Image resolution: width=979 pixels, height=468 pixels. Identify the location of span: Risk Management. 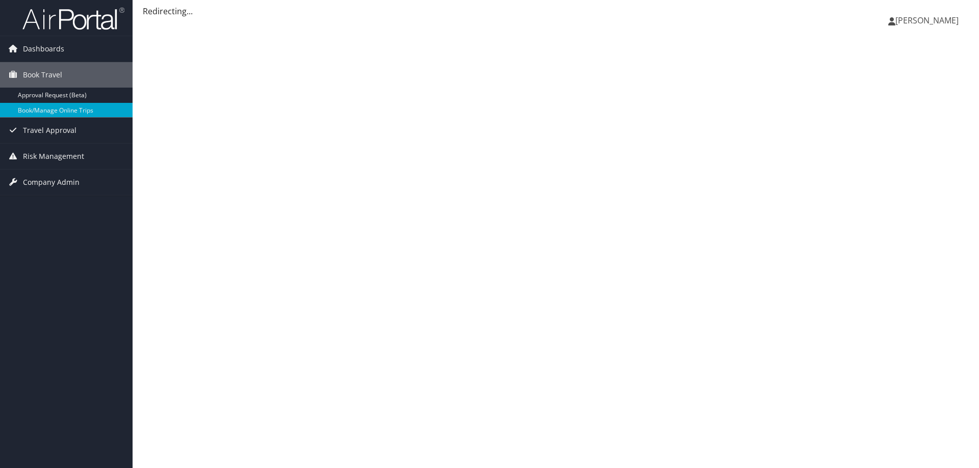
(54, 156).